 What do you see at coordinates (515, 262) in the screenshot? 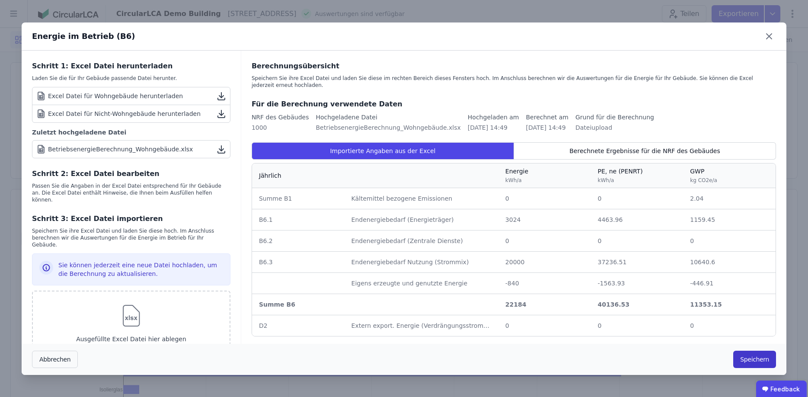
I see `span: 20000` at bounding box center [515, 262].